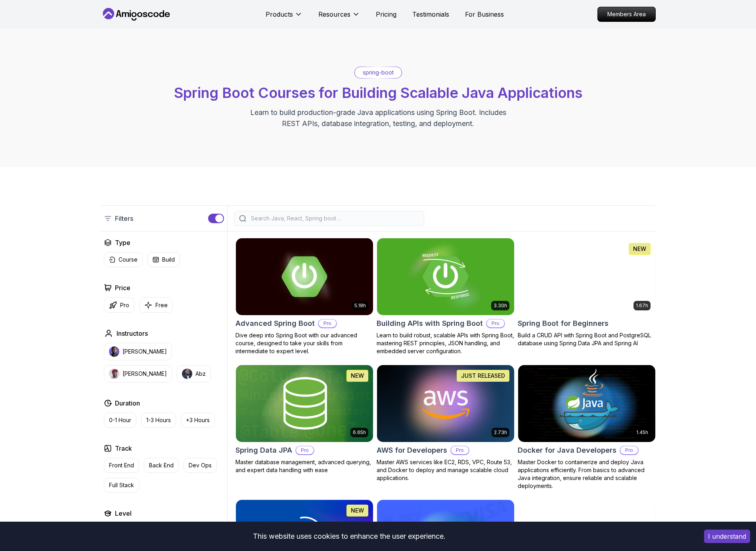 This screenshot has width=756, height=551. What do you see at coordinates (359, 432) in the screenshot?
I see `p: 6.65h` at bounding box center [359, 432].